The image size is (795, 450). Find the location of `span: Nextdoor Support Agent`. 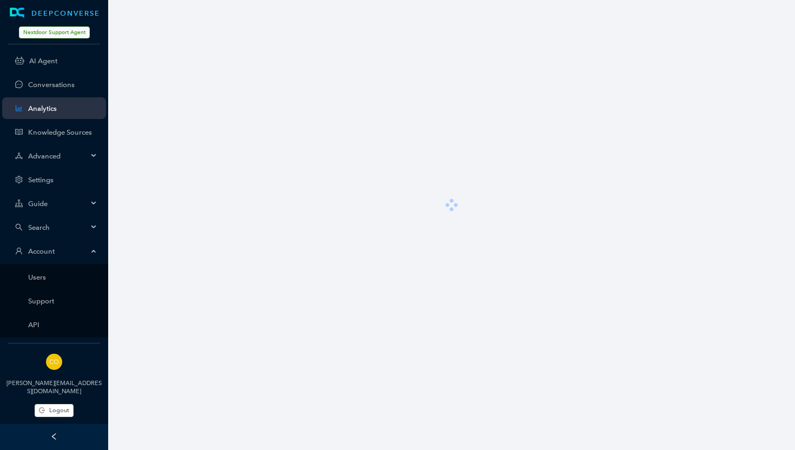

span: Nextdoor Support Agent is located at coordinates (54, 32).